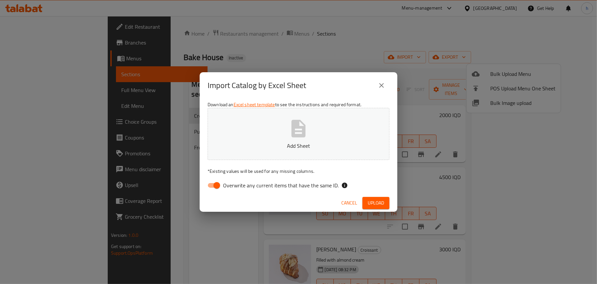  Describe the element at coordinates (281, 185) in the screenshot. I see `span: Overwrite any current items that have the same ID.` at that location.